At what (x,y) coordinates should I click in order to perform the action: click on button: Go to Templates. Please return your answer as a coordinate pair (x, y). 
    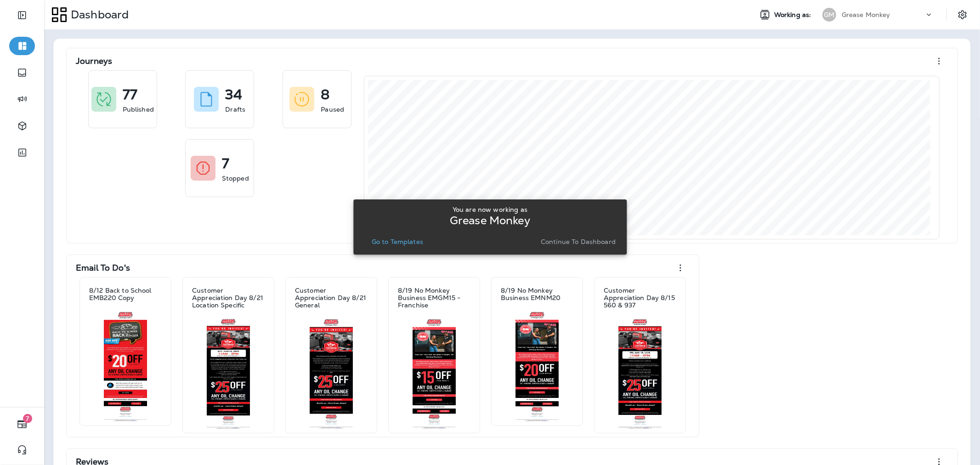
    Looking at the image, I should click on (397, 241).